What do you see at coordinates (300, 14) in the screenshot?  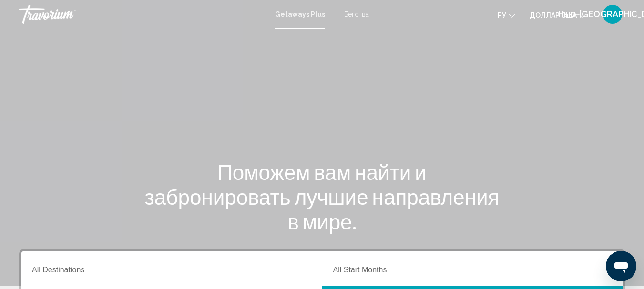 I see `font: Getaways Plus` at bounding box center [300, 14].